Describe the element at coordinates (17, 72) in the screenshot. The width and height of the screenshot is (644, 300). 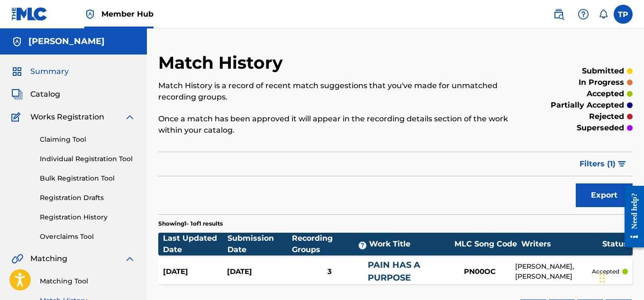
I see `img: Summary` at that location.